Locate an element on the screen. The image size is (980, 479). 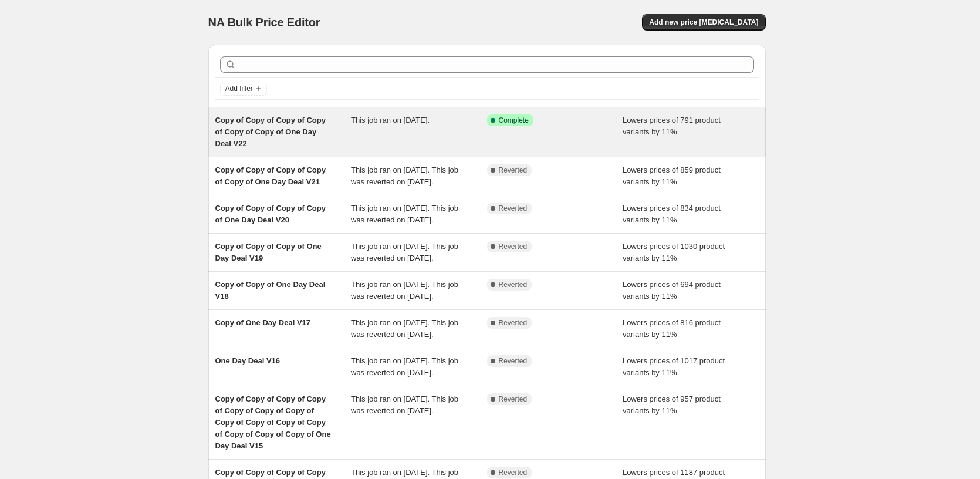
span: Copy of Copy of Copy of Copy of Copy of Copy of One Day Deal V22 is located at coordinates (271, 131).